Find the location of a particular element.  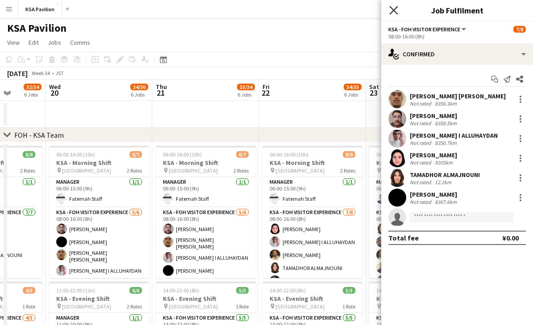

span: KSA - FOH Visitor Experience is located at coordinates (424, 29).